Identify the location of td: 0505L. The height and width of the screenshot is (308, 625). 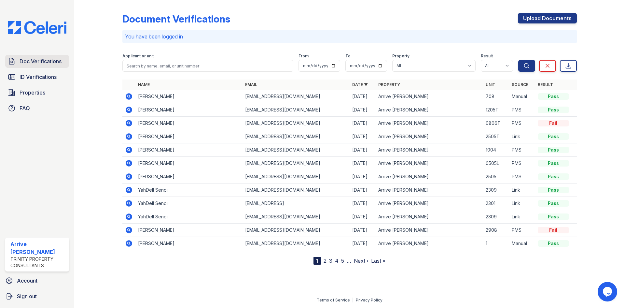
(496, 163).